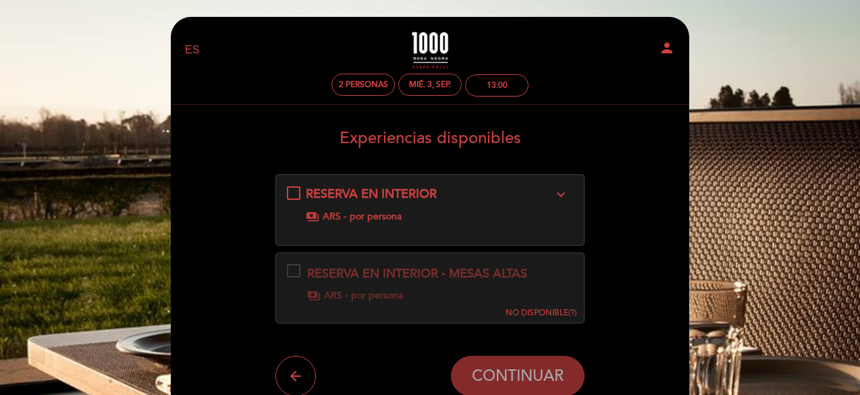 Image resolution: width=860 pixels, height=395 pixels. I want to click on div: mié. 3, sep., so click(430, 84).